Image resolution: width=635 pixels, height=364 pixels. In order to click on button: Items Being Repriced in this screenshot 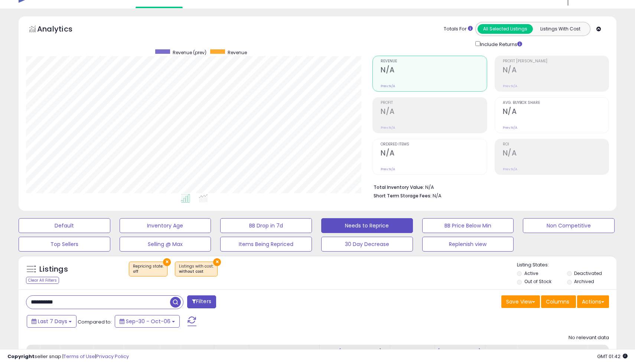, I will do `click(267, 244)`.